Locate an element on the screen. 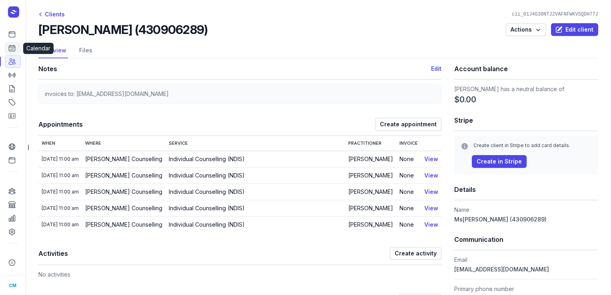  div: cli_01J4G30NTJ2VAFNFWKVSQDH77J is located at coordinates (555, 14).